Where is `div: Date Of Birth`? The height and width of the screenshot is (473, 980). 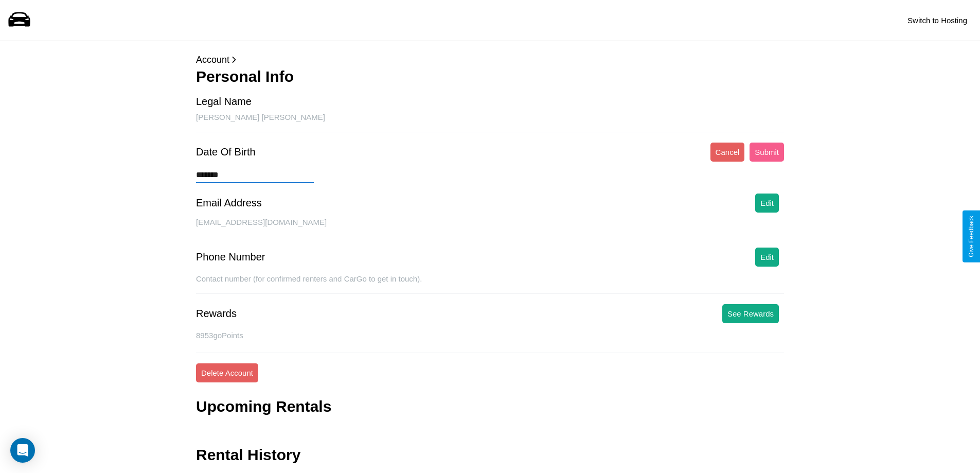 div: Date Of Birth is located at coordinates (226, 152).